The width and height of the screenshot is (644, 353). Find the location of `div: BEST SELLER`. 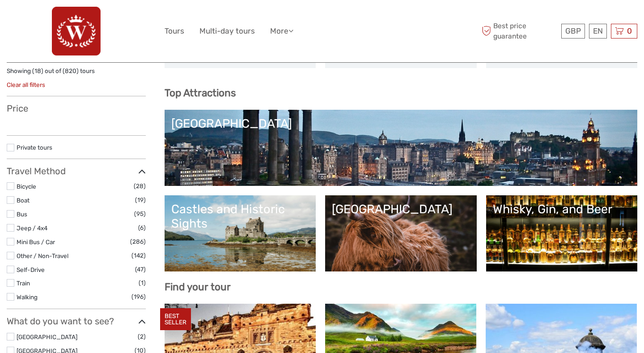

div: BEST SELLER is located at coordinates (175, 319).